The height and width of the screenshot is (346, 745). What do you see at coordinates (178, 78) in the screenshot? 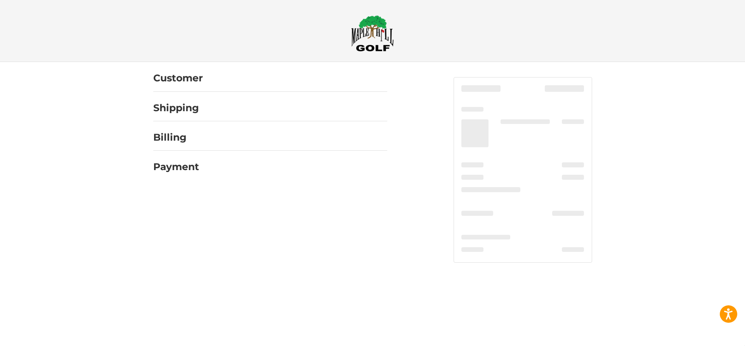
I see `h2: Customer` at bounding box center [178, 78].